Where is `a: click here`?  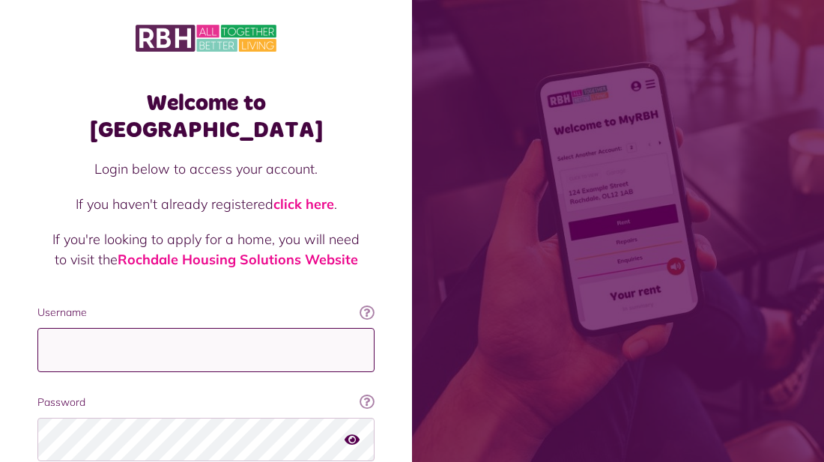
a: click here is located at coordinates (303, 204).